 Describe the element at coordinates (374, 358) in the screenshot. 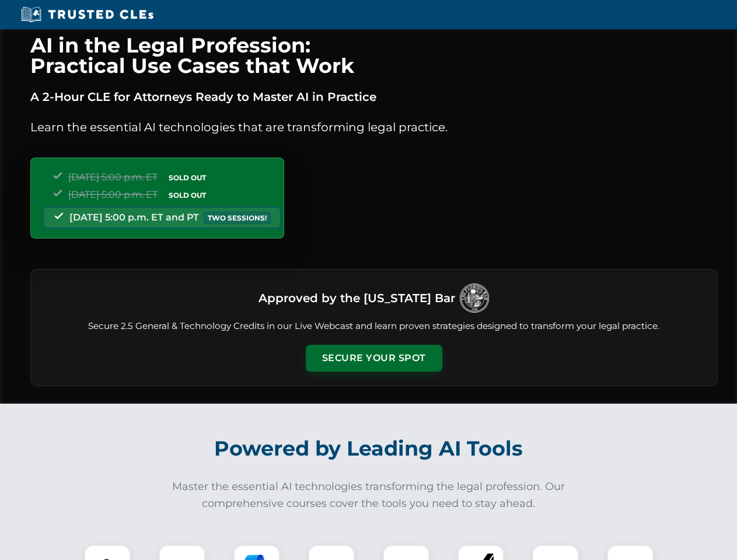

I see `button: Secure Your Spot` at that location.